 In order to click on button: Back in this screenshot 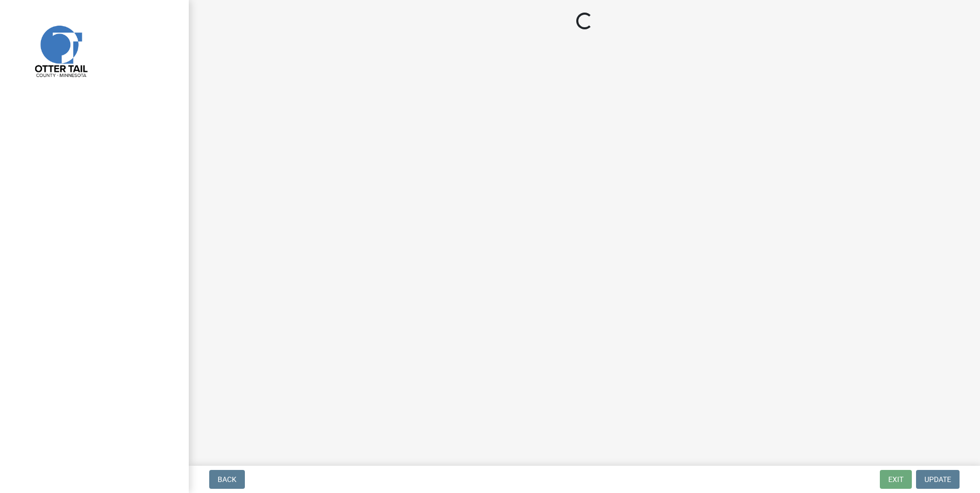, I will do `click(227, 479)`.